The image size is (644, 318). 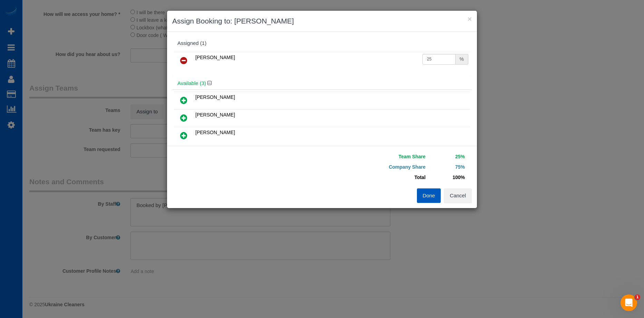 I want to click on td: Team Share, so click(x=377, y=156).